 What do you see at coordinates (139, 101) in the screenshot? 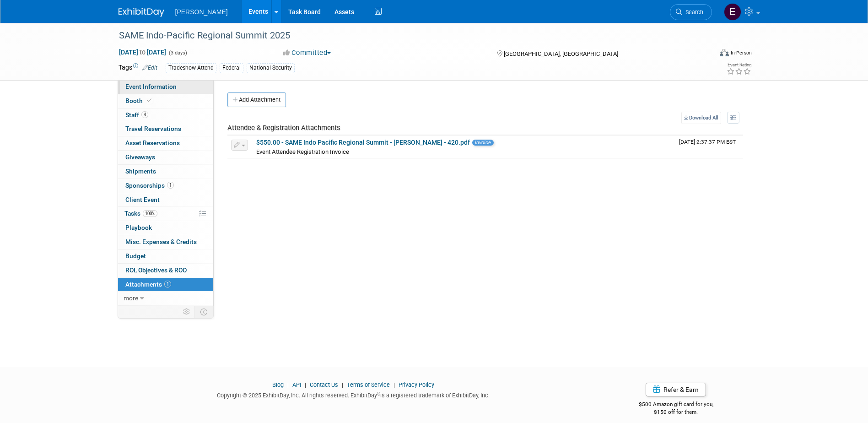
I see `span: Booth` at bounding box center [139, 101].